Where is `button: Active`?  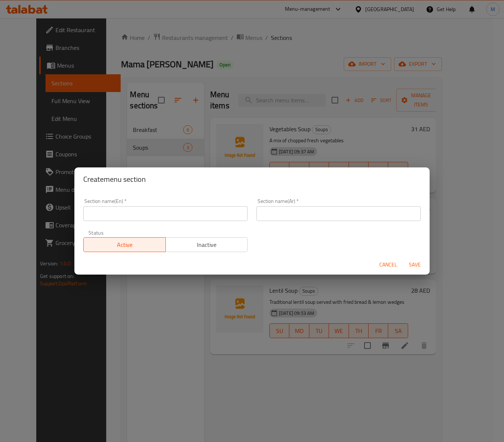 button: Active is located at coordinates (124, 245).